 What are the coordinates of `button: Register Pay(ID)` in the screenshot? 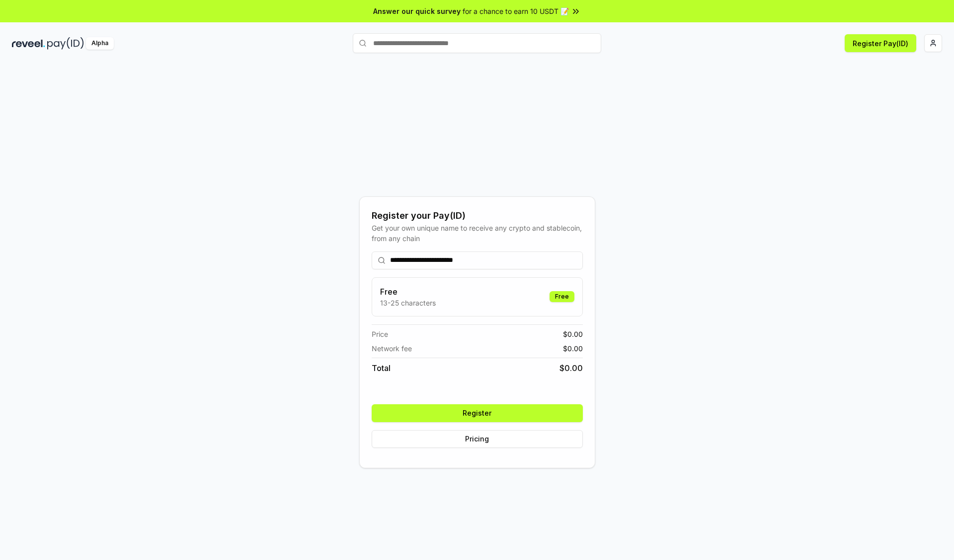 It's located at (881, 43).